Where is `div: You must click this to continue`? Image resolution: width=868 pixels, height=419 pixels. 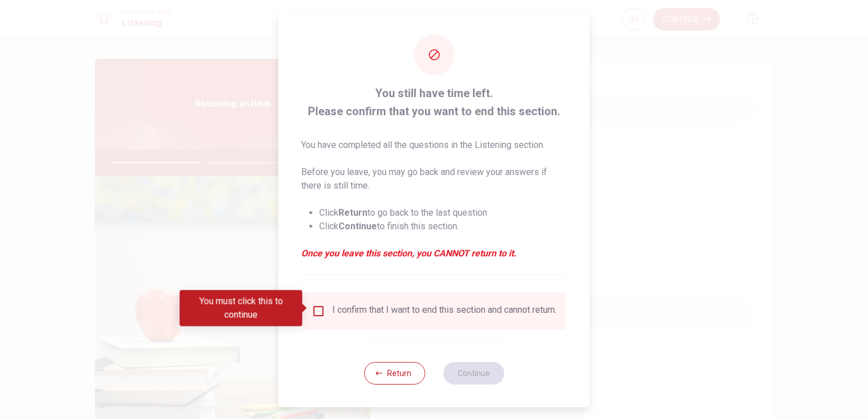 div: You must click this to continue is located at coordinates (241, 308).